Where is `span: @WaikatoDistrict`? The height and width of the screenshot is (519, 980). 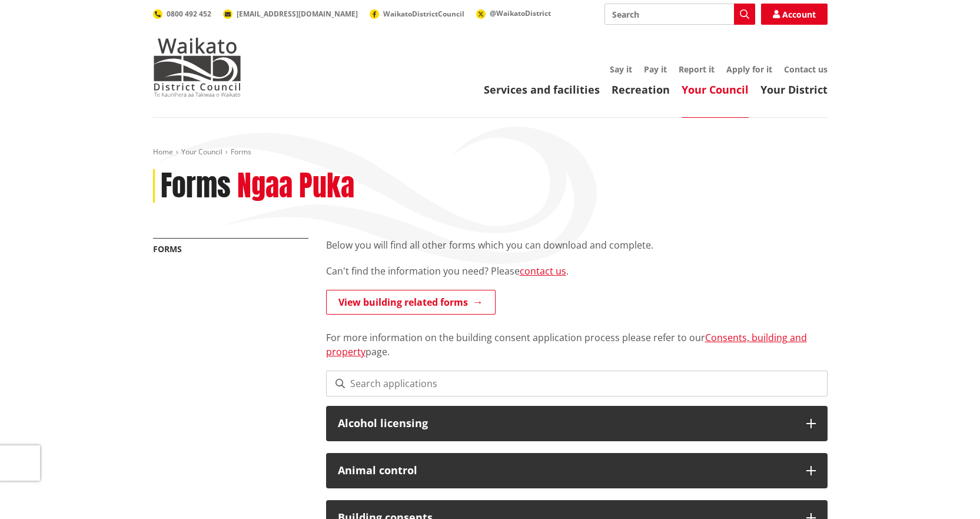 span: @WaikatoDistrict is located at coordinates (521, 13).